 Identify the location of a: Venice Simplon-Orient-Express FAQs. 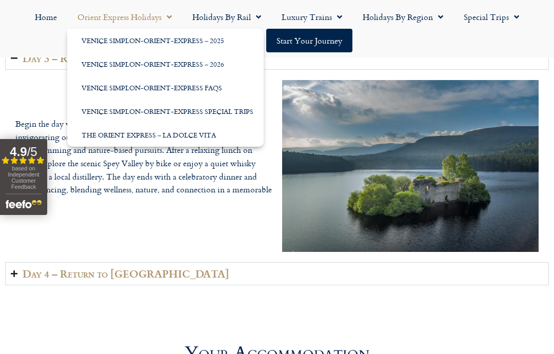
(165, 88).